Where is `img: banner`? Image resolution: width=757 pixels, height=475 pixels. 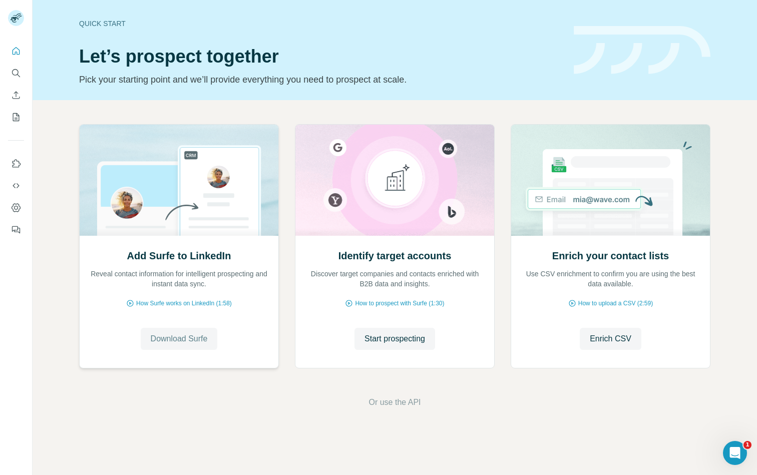
img: banner is located at coordinates (642, 50).